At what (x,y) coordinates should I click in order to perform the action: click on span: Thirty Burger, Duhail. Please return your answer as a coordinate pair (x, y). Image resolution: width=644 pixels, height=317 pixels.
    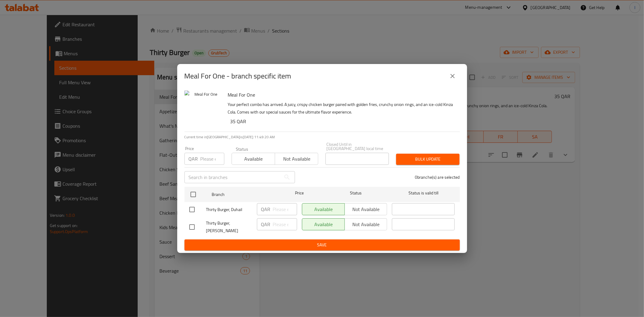
    Looking at the image, I should click on (229, 209).